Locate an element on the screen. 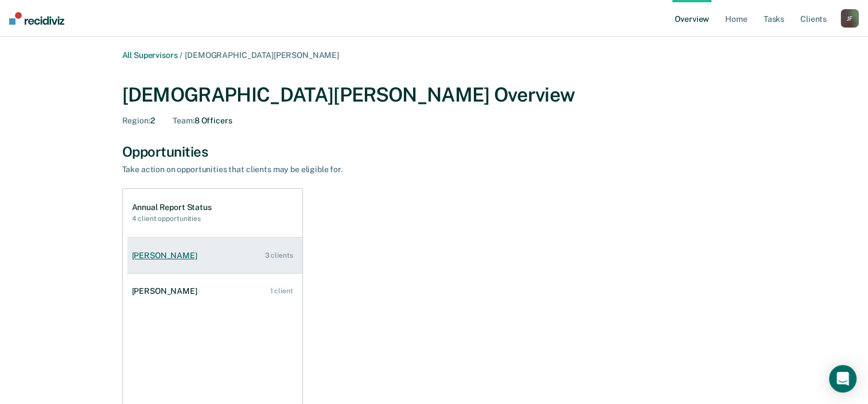 Image resolution: width=868 pixels, height=404 pixels. h1: Annual Report Status is located at coordinates (172, 207).